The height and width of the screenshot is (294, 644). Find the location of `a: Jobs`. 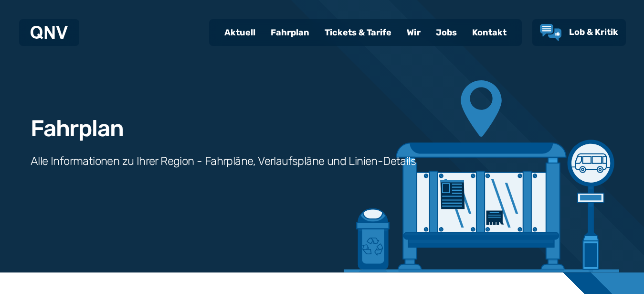

a: Jobs is located at coordinates (446, 33).